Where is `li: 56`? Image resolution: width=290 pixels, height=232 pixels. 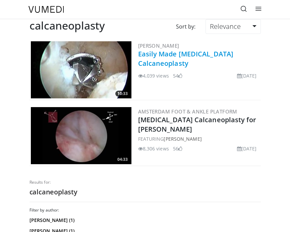
li: 56 is located at coordinates (178, 148).